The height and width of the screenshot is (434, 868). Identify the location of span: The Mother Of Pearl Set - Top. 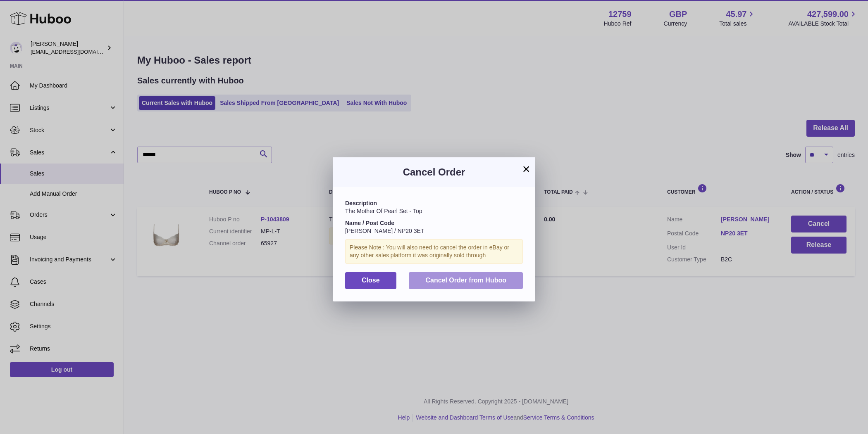
(383, 211).